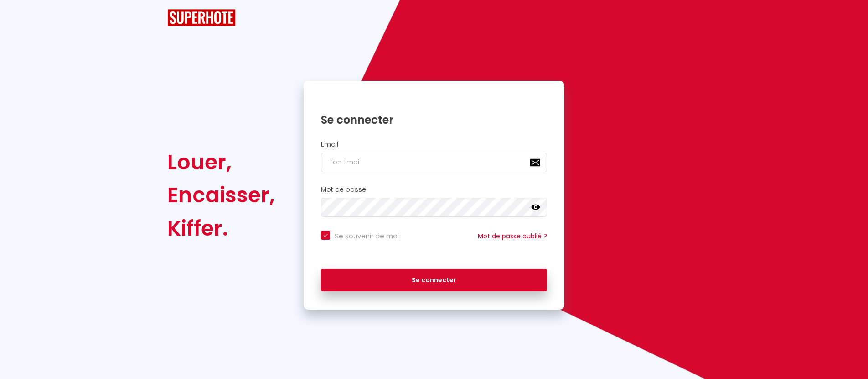  I want to click on div: Encaisser,, so click(221, 195).